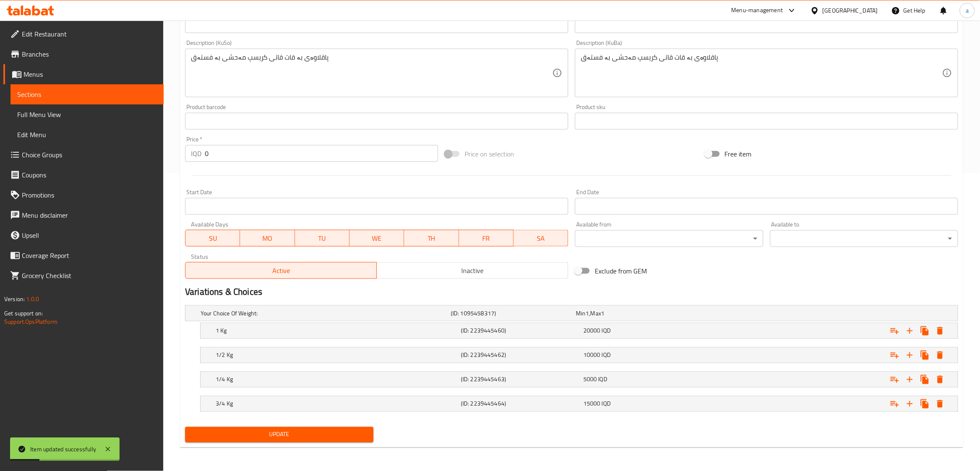 The height and width of the screenshot is (471, 980). Describe the element at coordinates (322, 238) in the screenshot. I see `span: TU` at that location.